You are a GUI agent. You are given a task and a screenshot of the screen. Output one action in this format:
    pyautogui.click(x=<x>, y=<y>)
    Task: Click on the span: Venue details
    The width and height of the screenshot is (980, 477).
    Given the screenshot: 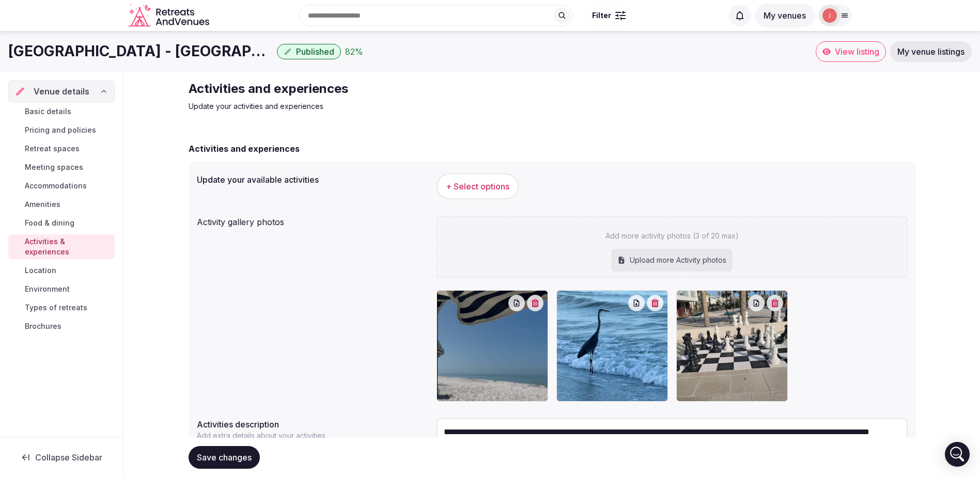 What is the action you would take?
    pyautogui.click(x=61, y=91)
    